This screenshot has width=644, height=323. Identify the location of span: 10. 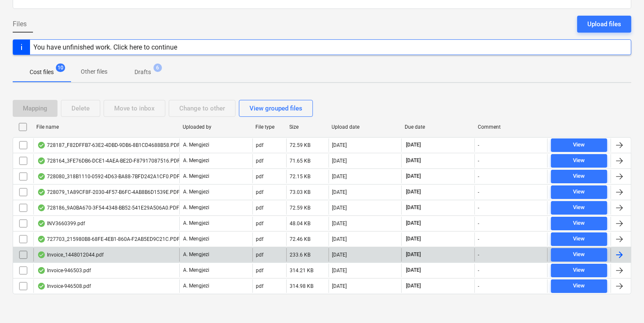
(61, 67).